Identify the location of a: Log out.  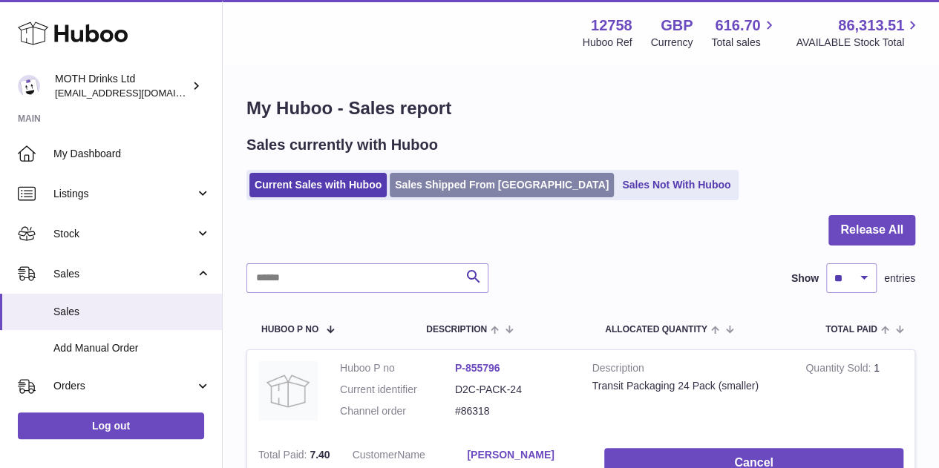
(111, 426).